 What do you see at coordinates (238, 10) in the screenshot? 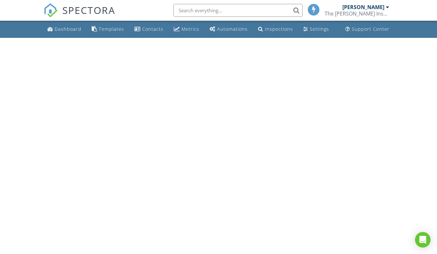
I see `input: Search everything...` at bounding box center [238, 10].